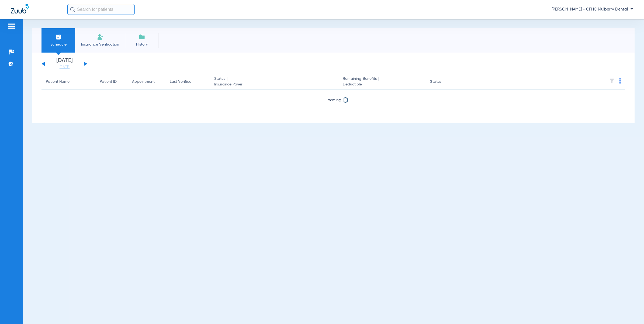 Image resolution: width=644 pixels, height=324 pixels. I want to click on img: filter.svg, so click(612, 81).